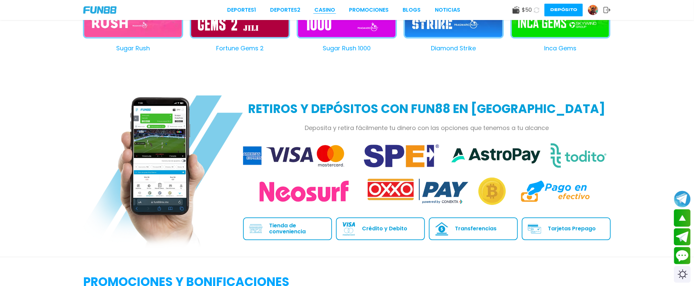  Describe the element at coordinates (682, 274) in the screenshot. I see `div: Switch theme` at that location.